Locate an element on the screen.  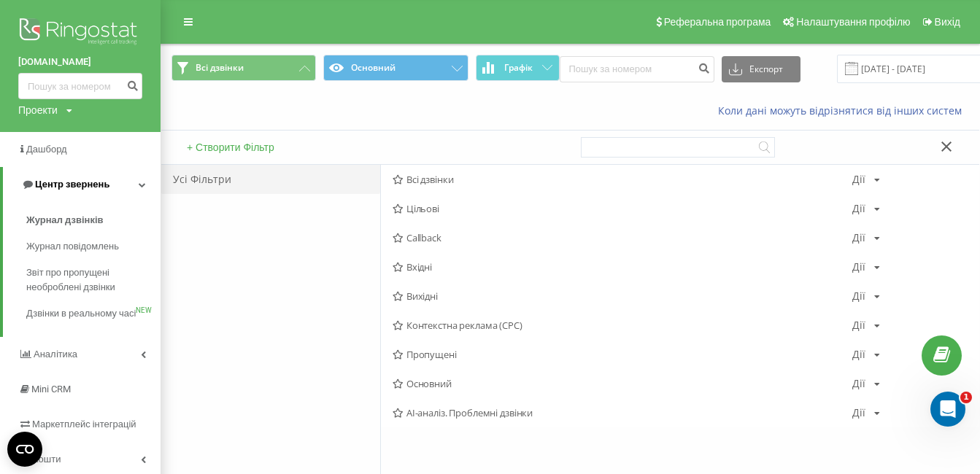
span: Контекстна реклама (CPC) is located at coordinates (622, 326).